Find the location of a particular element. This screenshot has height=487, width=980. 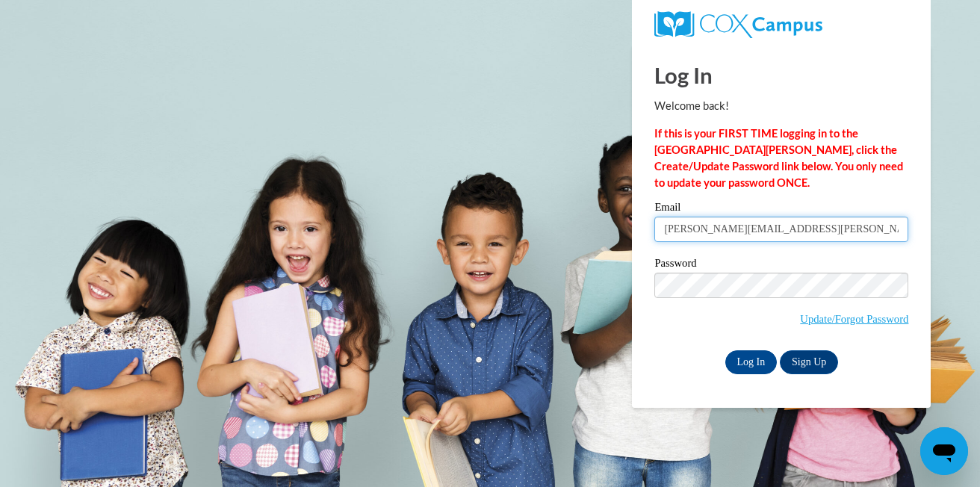

img: COX Campus is located at coordinates (738, 25).